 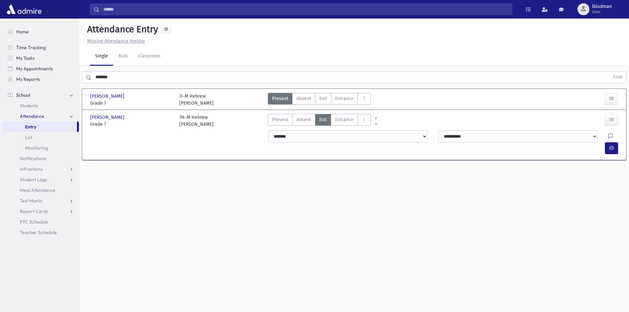 I want to click on span: Report Cards, so click(x=34, y=211).